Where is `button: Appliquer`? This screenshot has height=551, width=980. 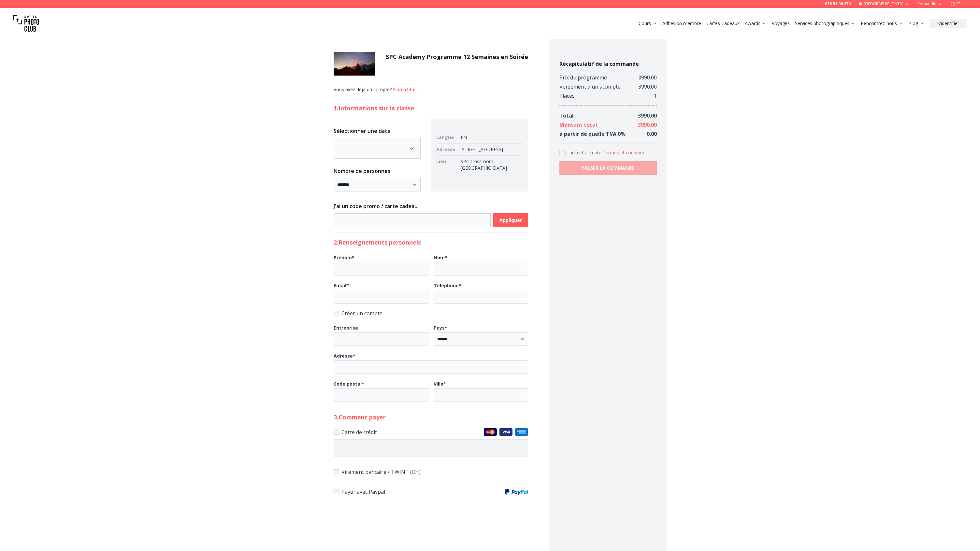
button: Appliquer is located at coordinates (510, 220).